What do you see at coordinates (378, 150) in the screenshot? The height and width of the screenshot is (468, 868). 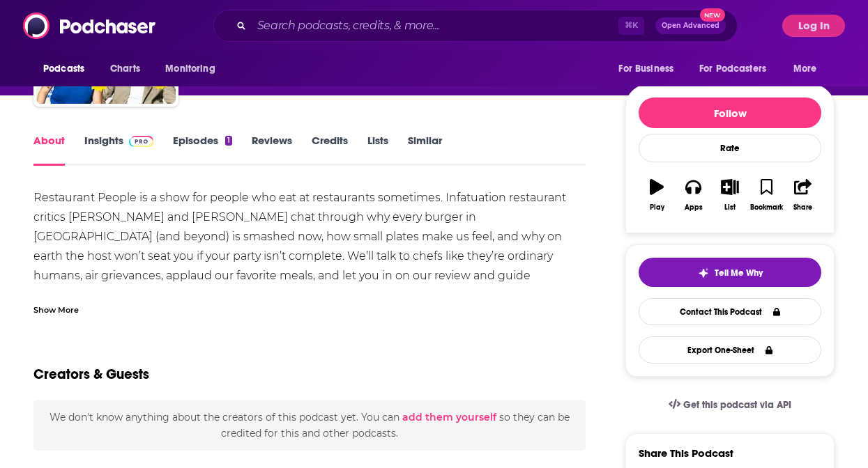 I see `a: Lists` at bounding box center [378, 150].